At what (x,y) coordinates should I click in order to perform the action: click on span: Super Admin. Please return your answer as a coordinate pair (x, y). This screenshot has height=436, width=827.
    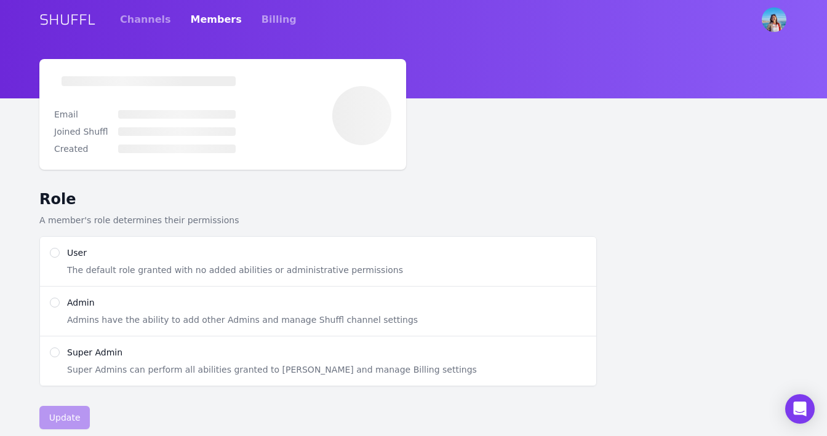
    Looking at the image, I should click on (327, 353).